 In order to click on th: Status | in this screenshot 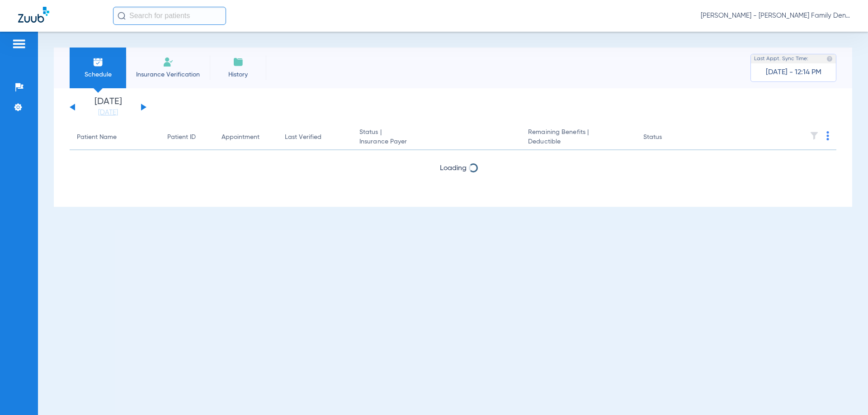, I will do `click(436, 137)`.